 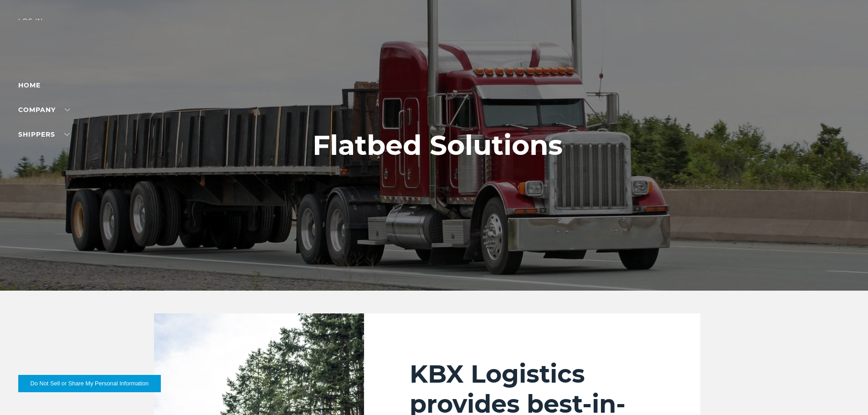 What do you see at coordinates (434, 38) in the screenshot?
I see `img: kbx logo` at bounding box center [434, 38].